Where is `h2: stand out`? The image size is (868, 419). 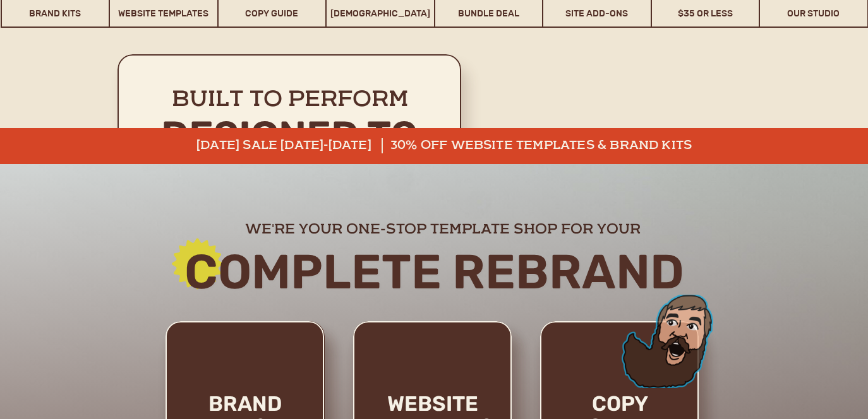 h2: stand out is located at coordinates (289, 186).